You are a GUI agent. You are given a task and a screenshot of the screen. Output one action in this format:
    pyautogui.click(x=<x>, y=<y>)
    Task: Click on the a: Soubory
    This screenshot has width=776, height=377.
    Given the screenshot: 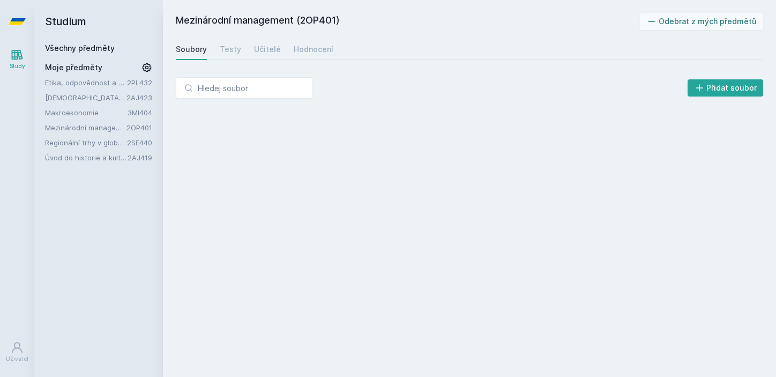 What is the action you would take?
    pyautogui.click(x=191, y=49)
    